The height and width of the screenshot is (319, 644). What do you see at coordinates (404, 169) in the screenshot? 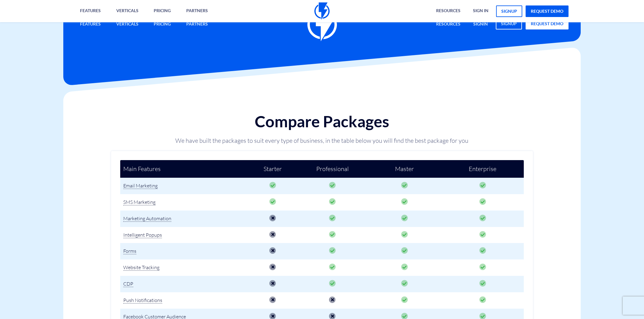
I see `td: Master` at bounding box center [404, 169].